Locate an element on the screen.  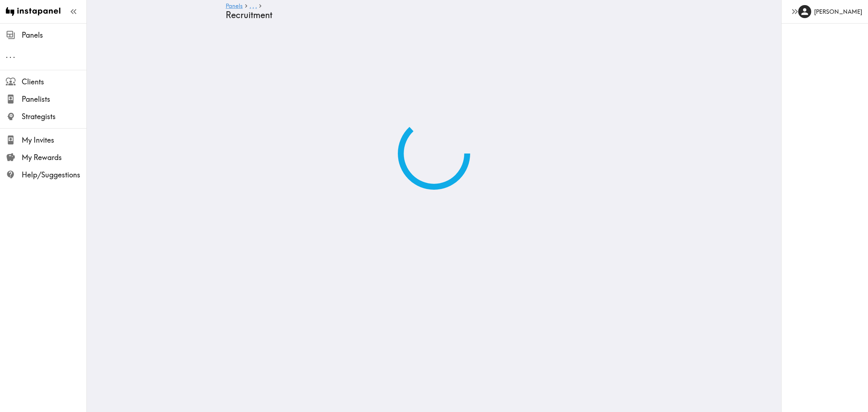
span: My Rewards is located at coordinates (54, 157).